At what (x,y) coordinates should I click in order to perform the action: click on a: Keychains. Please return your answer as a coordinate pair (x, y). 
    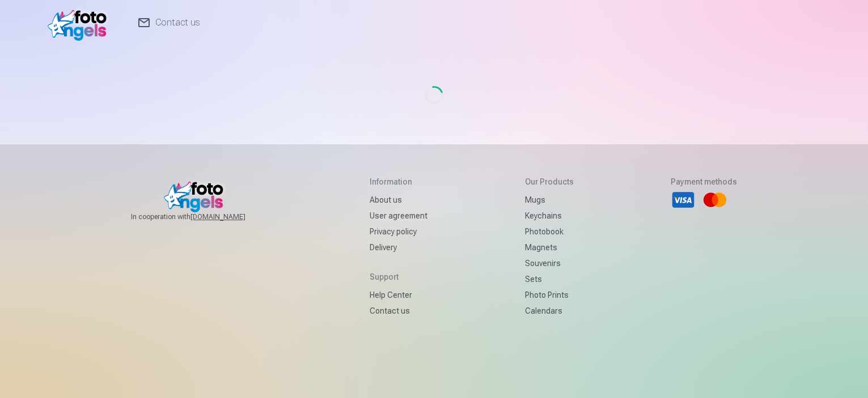
    Looking at the image, I should click on (550, 216).